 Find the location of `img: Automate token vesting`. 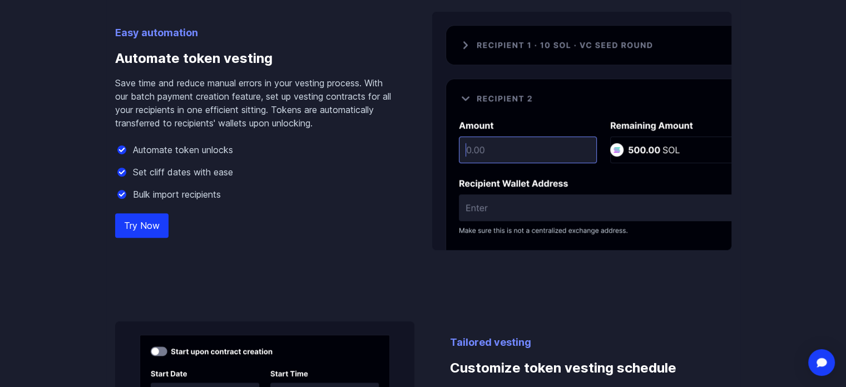

img: Automate token vesting is located at coordinates (582, 131).